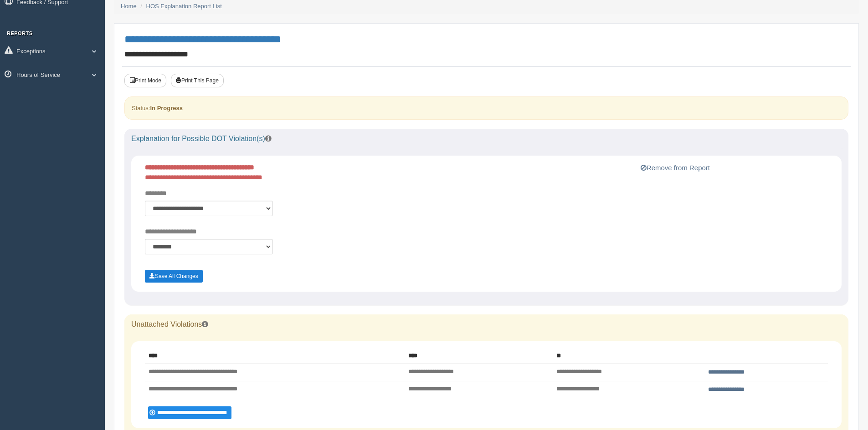  What do you see at coordinates (486, 108) in the screenshot?
I see `div: Status:` at bounding box center [486, 108].